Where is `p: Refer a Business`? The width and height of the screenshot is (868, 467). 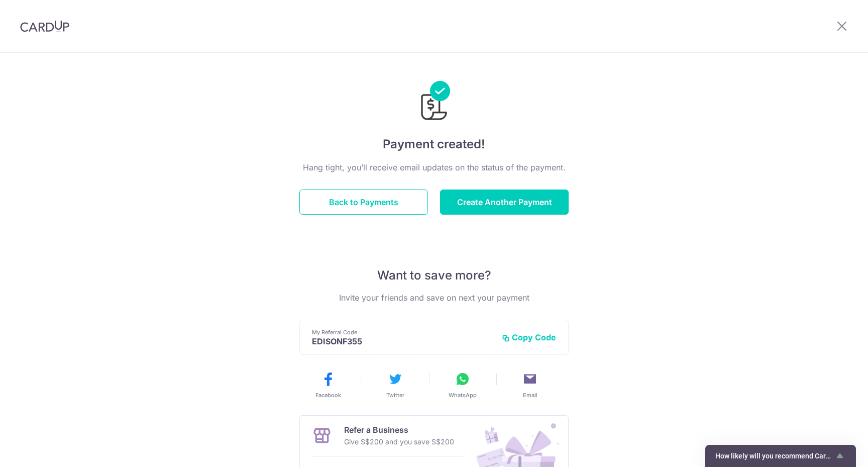
p: Refer a Business is located at coordinates (399, 430).